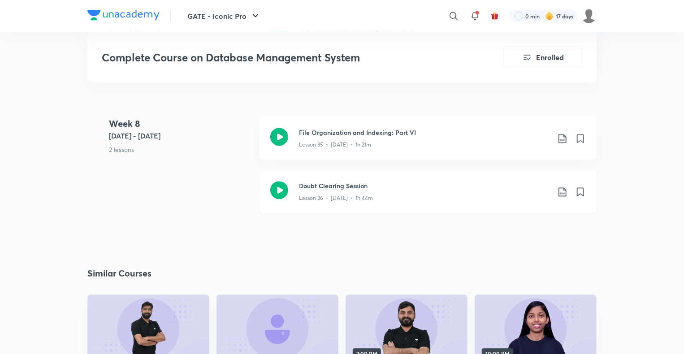 This screenshot has width=684, height=354. I want to click on h3: Complete Course on Database Management System, so click(277, 57).